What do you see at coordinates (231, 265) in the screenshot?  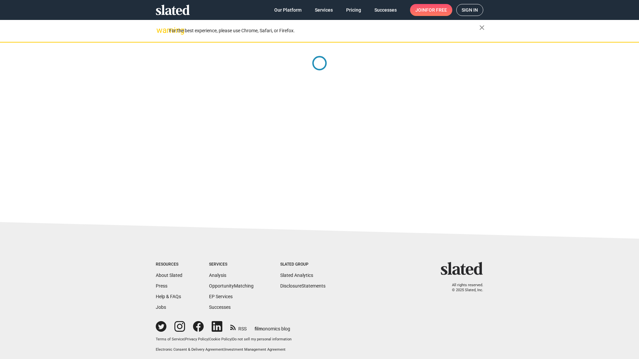 I see `div: Services` at bounding box center [231, 265].